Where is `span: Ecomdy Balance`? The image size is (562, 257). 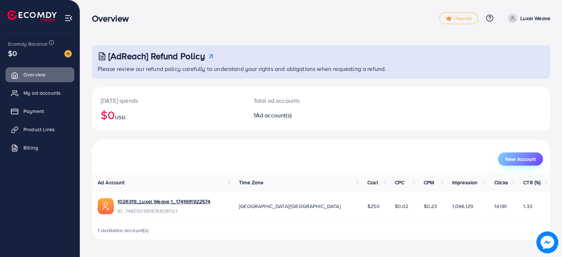
span: Ecomdy Balance is located at coordinates (28, 44).